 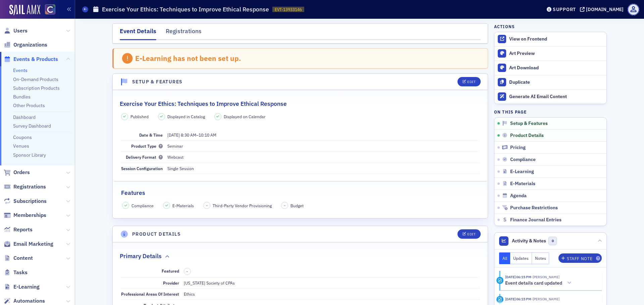 What do you see at coordinates (189, 295) in the screenshot?
I see `div: Ethics` at bounding box center [189, 295].